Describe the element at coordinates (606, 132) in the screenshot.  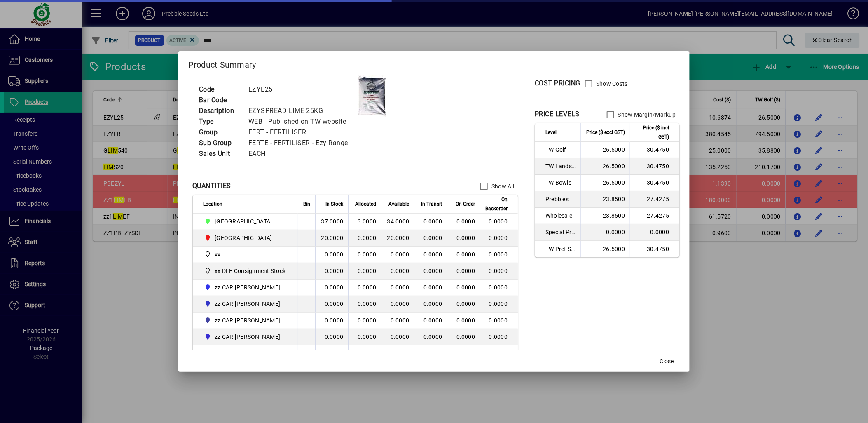
I see `span: Price ($ excl GST)` at that location.